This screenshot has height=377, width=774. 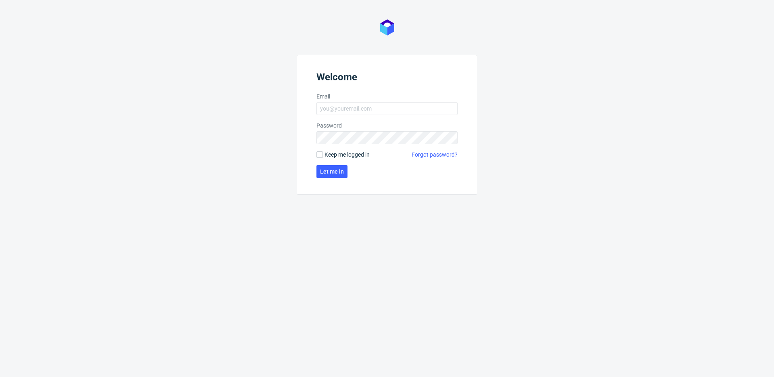 I want to click on label: Password, so click(x=387, y=125).